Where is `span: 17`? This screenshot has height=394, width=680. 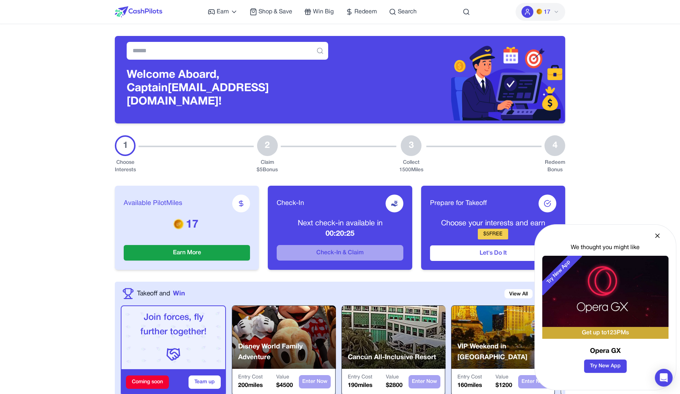
span: 17 is located at coordinates (547, 12).